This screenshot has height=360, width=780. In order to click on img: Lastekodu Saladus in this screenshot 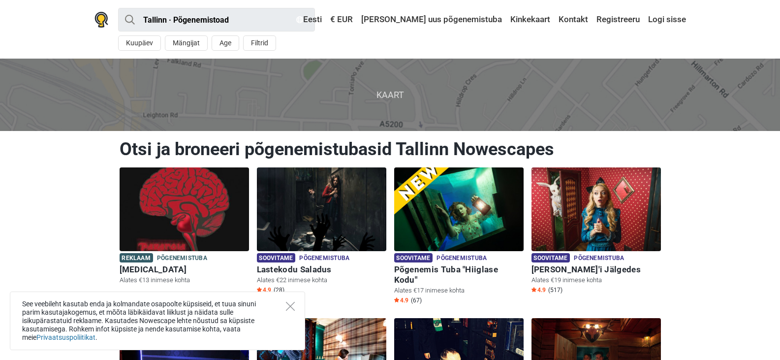, I will do `click(322, 209)`.